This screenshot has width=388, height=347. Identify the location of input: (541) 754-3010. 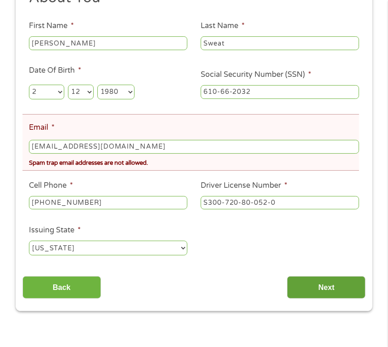
(108, 203).